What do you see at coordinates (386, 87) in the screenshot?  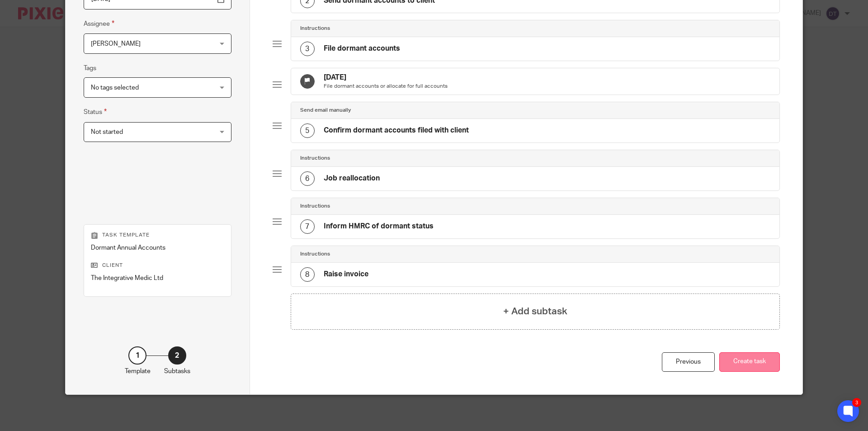 I see `p: File dormant accounts or allocate for full accounts` at bounding box center [386, 87].